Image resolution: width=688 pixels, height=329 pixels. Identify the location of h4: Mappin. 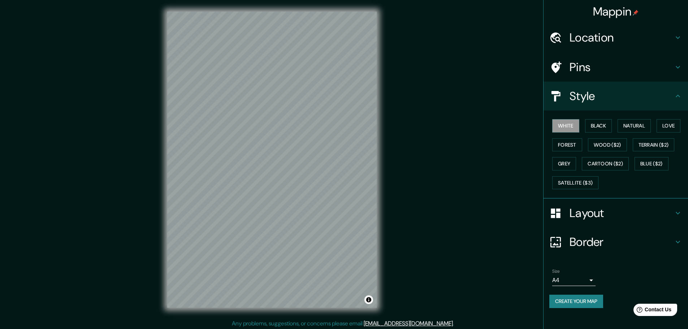
(616, 12).